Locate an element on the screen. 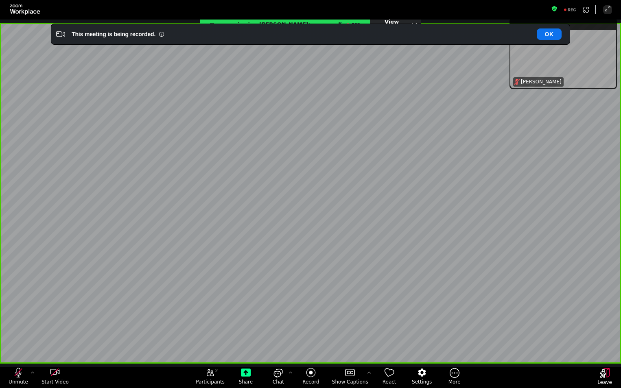 This screenshot has width=621, height=388. button: Settings is located at coordinates (422, 378).